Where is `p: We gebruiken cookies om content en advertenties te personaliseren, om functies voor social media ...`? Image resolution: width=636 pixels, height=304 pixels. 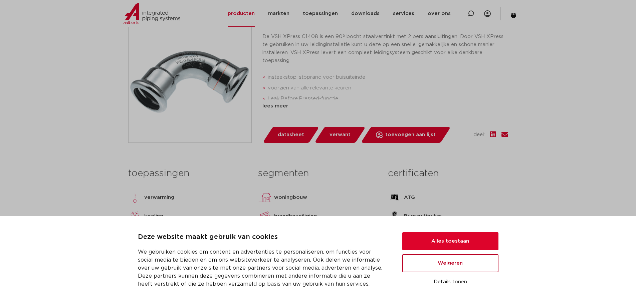
p: We gebruiken cookies om content en advertenties te personaliseren, om functies voor social media ... is located at coordinates (262, 268).